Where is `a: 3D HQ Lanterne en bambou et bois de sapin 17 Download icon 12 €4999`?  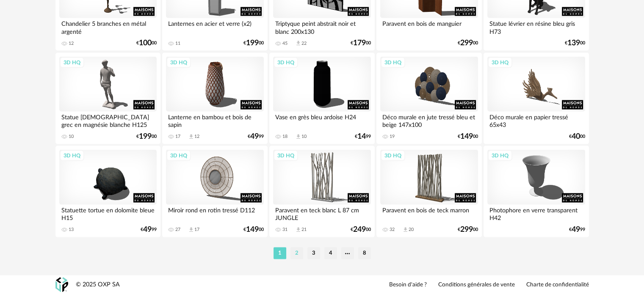 a: 3D HQ Lanterne en bambou et bois de sapin 17 Download icon 12 €4999 is located at coordinates (215, 98).